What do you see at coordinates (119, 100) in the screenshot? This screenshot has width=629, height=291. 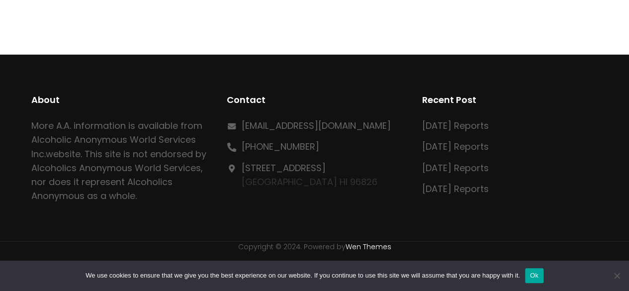 I see `h2: About` at bounding box center [119, 100].